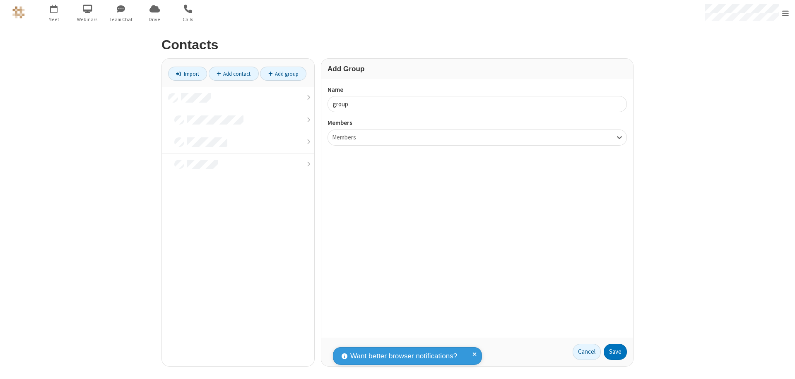 Image resolution: width=795 pixels, height=379 pixels. What do you see at coordinates (587, 353) in the screenshot?
I see `a: Cancel` at bounding box center [587, 353].